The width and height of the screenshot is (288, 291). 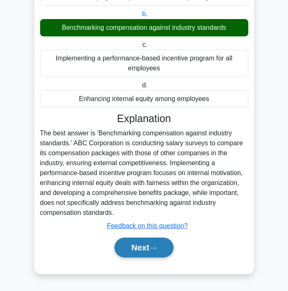 What do you see at coordinates (148, 225) in the screenshot?
I see `a: Feedback on this question?` at bounding box center [148, 225].